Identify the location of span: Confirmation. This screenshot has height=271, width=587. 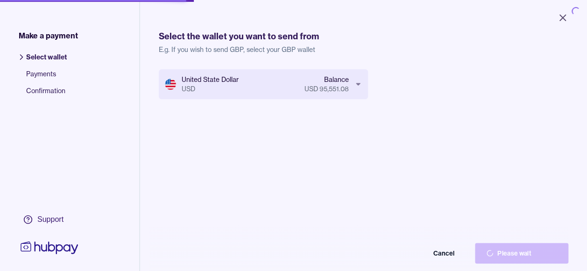
(46, 94).